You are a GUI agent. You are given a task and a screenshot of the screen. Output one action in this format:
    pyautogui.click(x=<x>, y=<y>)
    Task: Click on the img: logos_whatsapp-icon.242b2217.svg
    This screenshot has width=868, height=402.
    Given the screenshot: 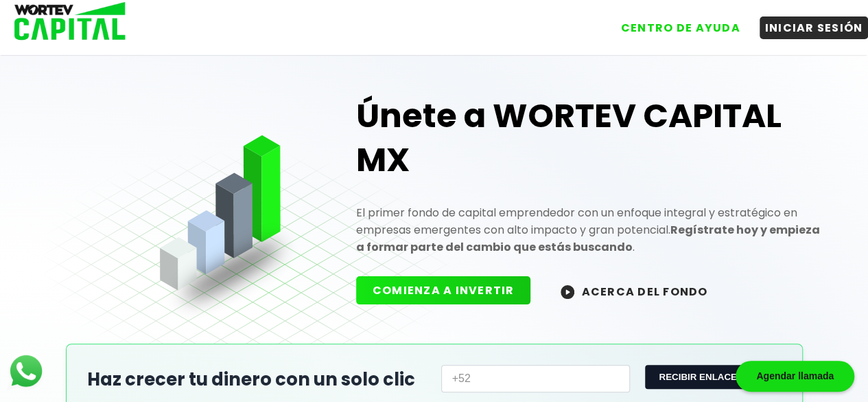 What is the action you would take?
    pyautogui.click(x=26, y=371)
    